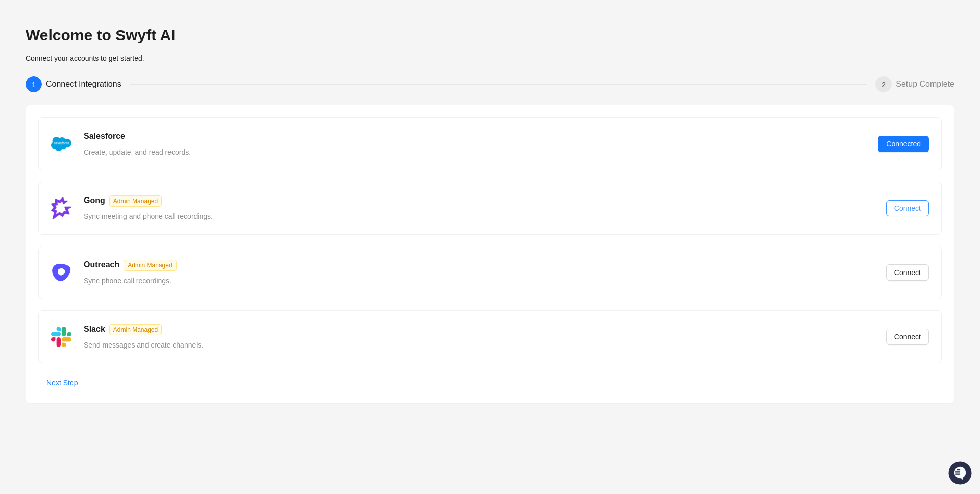 The height and width of the screenshot is (494, 980). What do you see at coordinates (24, 148) in the screenshot?
I see `a: 📚Docs` at bounding box center [24, 148].